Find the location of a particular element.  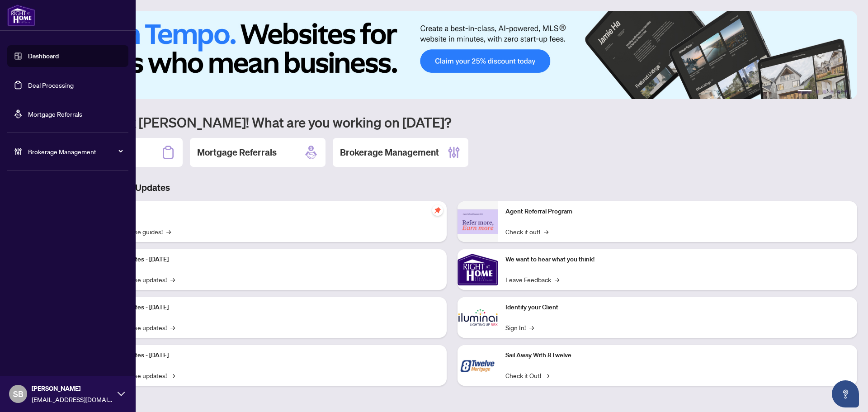

p: Agent Referral Program is located at coordinates (678, 211).